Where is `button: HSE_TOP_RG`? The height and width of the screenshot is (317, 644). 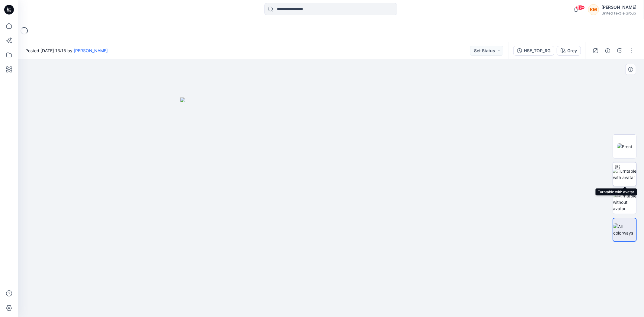 button: HSE_TOP_RG is located at coordinates (533, 51).